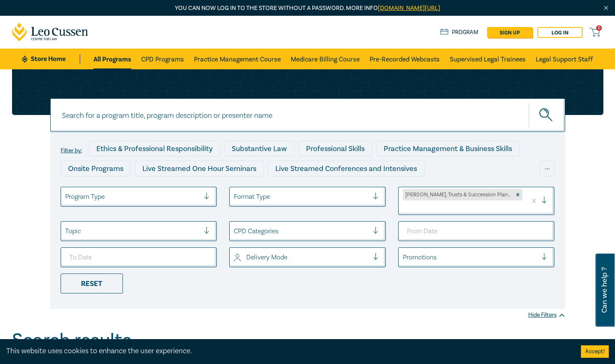 The width and height of the screenshot is (615, 364). Describe the element at coordinates (346, 168) in the screenshot. I see `div: Live Streamed Conferences and Intensives` at that location.